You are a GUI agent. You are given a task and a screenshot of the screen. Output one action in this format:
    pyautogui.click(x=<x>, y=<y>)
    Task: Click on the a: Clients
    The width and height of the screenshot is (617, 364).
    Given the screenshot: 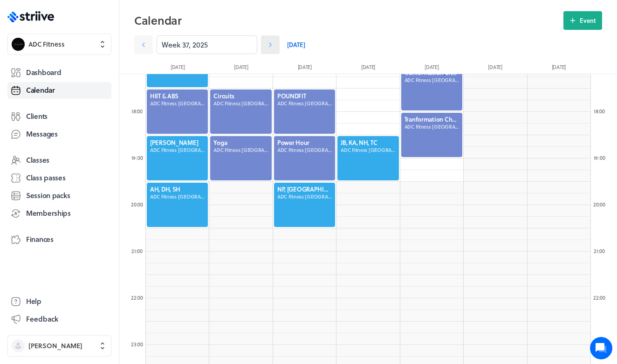 What is the action you would take?
    pyautogui.click(x=59, y=116)
    